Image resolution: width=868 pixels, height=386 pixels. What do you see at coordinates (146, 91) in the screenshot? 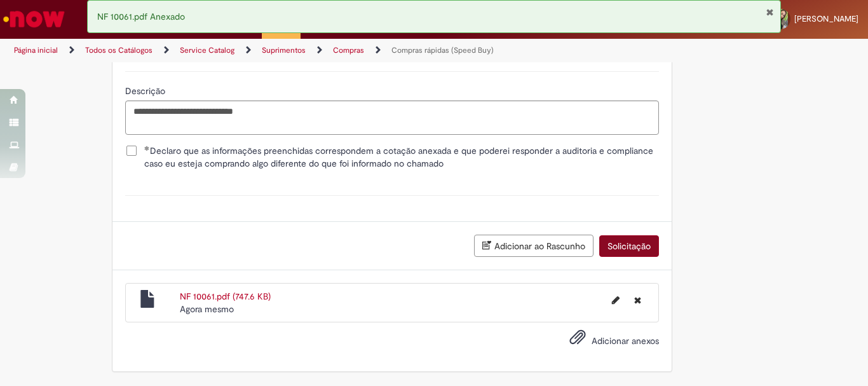
I see `span: Descrição` at bounding box center [146, 91].